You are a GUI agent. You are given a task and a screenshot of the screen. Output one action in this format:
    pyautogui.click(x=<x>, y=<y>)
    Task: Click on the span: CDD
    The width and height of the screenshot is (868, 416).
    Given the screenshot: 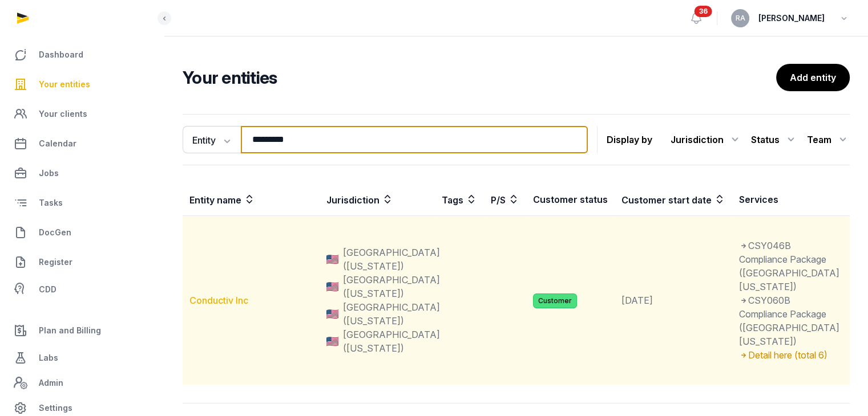 What is the action you would take?
    pyautogui.click(x=47, y=290)
    